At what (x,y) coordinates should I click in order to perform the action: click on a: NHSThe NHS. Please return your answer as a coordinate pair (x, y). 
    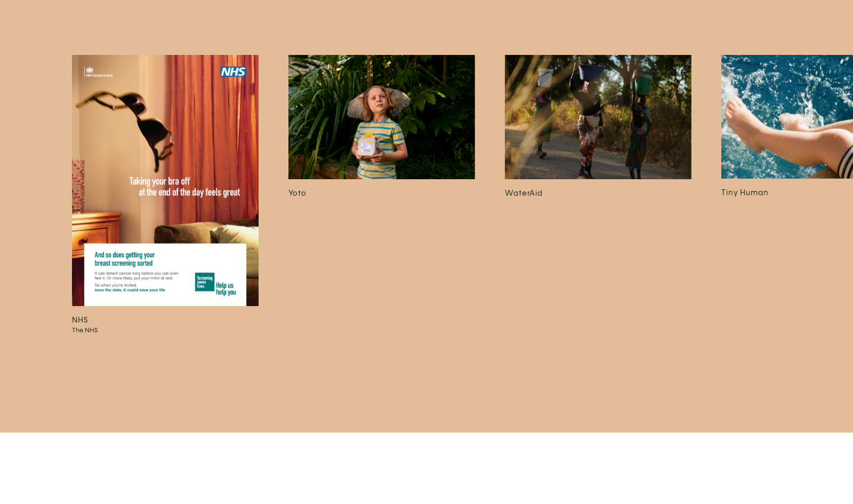
    Looking at the image, I should click on (165, 209).